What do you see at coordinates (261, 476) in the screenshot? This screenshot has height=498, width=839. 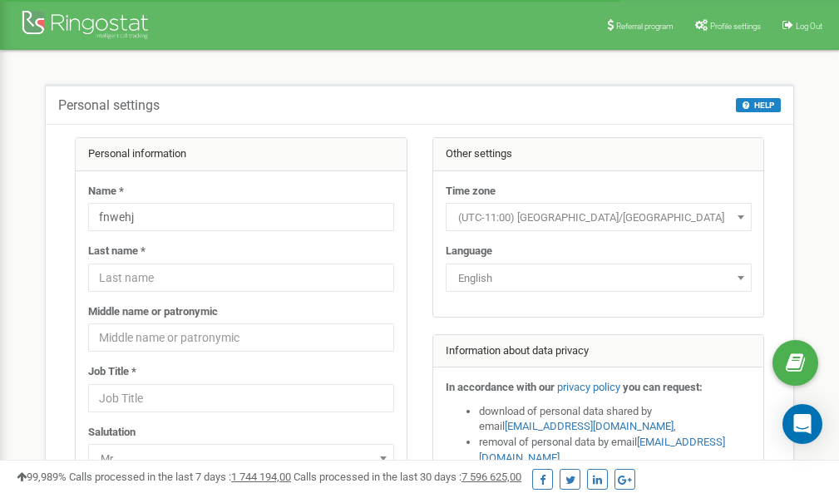 I see `u: 1 744 194,00` at bounding box center [261, 476].